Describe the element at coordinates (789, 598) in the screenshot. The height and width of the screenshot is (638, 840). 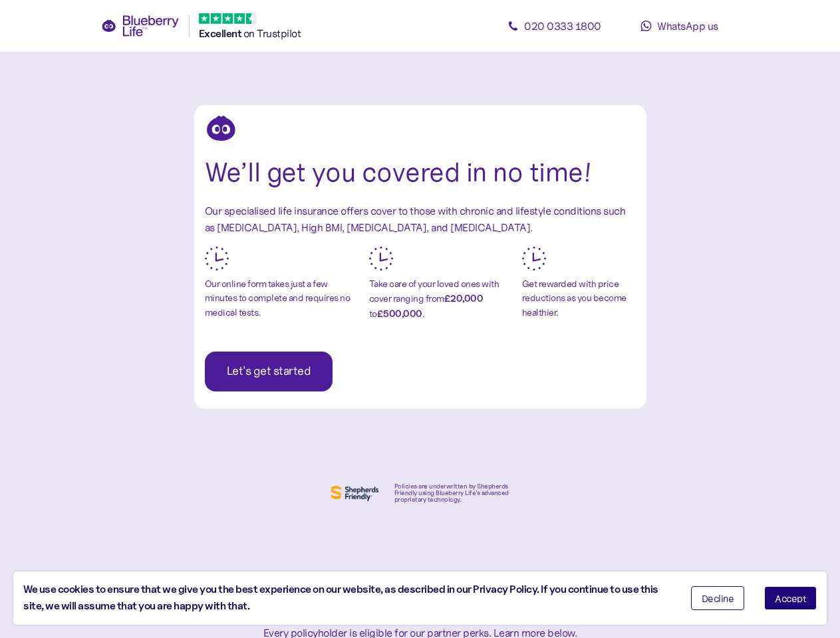
I see `span: Accept` at that location.